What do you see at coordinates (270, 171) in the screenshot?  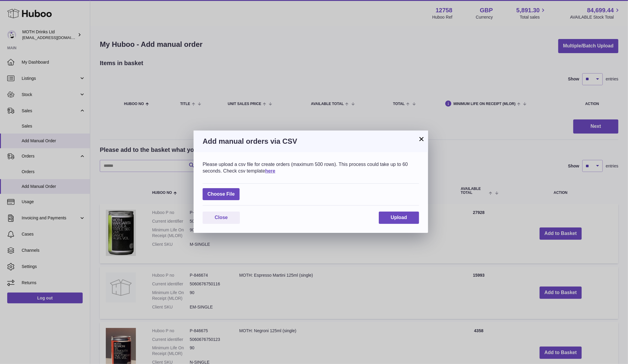 I see `a: here` at bounding box center [270, 171].